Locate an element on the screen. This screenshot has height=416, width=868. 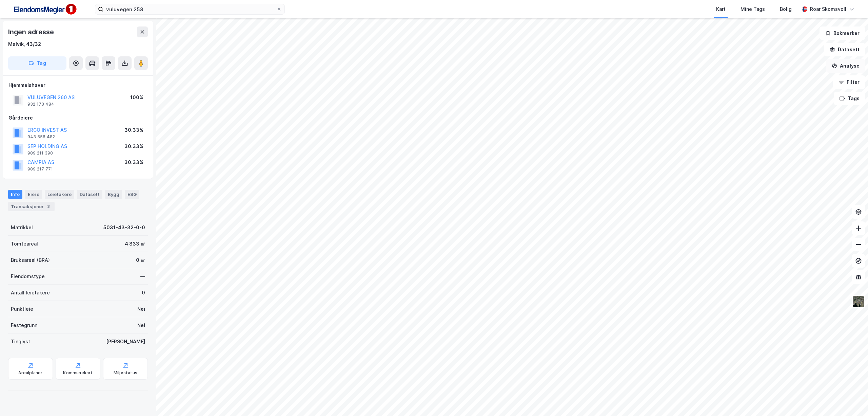
div: 932 173 484 is located at coordinates (40, 104).